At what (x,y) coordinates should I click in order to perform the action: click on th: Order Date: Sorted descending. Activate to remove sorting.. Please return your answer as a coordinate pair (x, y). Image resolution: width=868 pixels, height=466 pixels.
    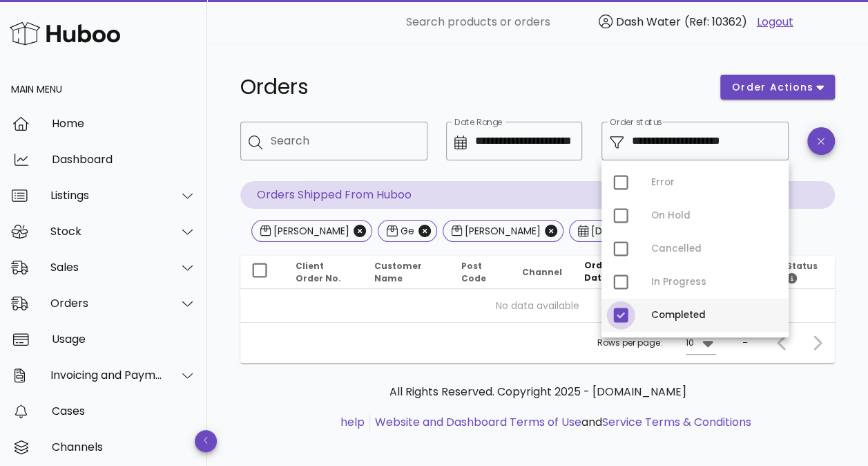
    Looking at the image, I should click on (608, 272).